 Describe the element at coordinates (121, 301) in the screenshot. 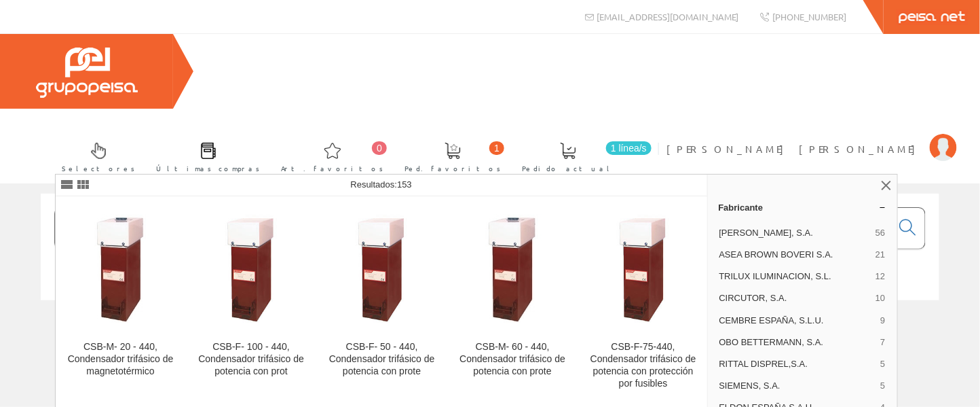

I see `a: CSB-M- 20 - 440, Condensador trifásico de magnetotérmico CSB-M- 20 - 440, Condensador trifásico d...` at that location.